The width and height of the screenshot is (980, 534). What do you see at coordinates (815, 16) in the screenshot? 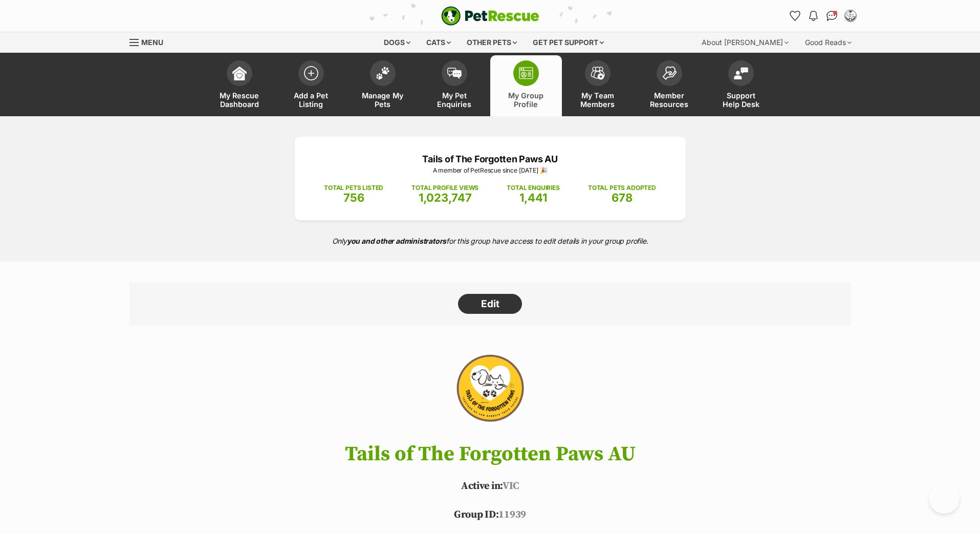
I see `button: Notifications` at bounding box center [815, 16].